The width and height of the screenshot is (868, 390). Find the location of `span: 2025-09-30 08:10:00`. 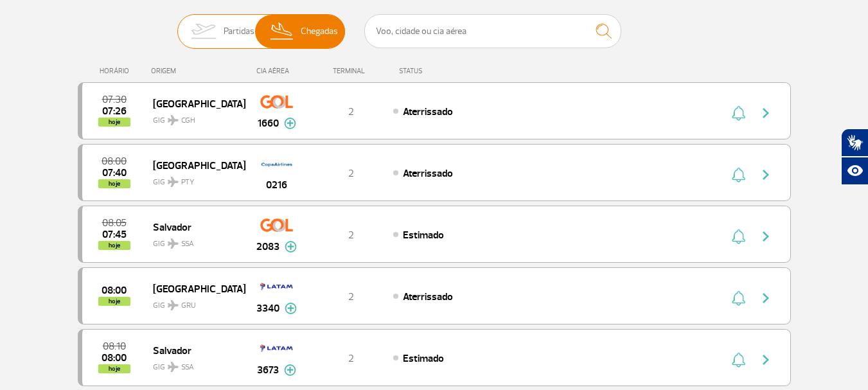

span: 2025-09-30 08:10:00 is located at coordinates (114, 346).